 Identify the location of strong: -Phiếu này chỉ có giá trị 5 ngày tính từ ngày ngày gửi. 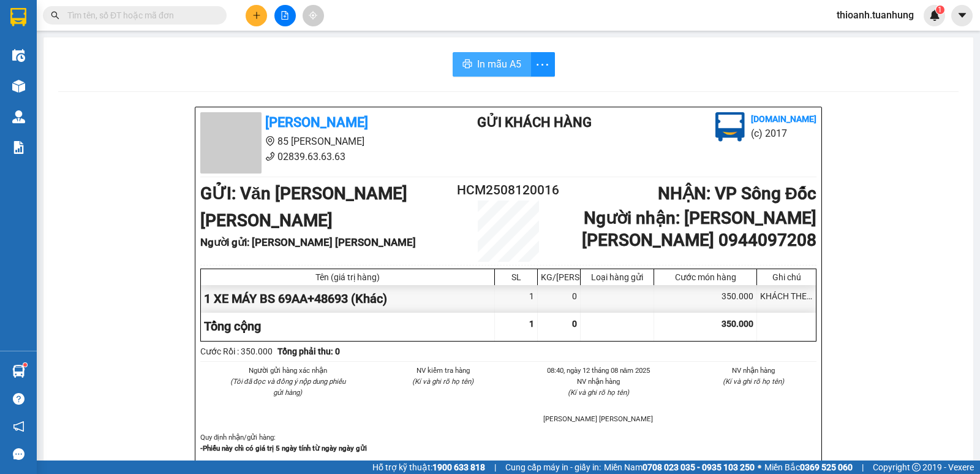
(284, 448).